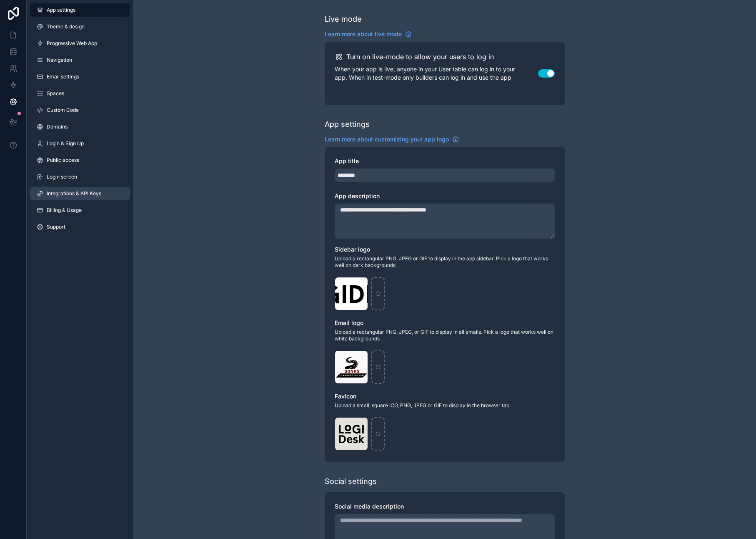 This screenshot has height=539, width=756. Describe the element at coordinates (80, 211) in the screenshot. I see `a: Billing & Usage` at that location.